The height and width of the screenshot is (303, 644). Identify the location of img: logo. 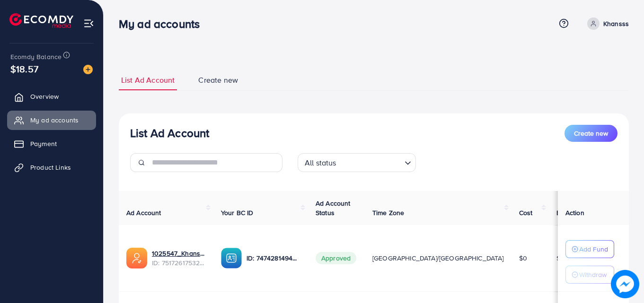
(41, 21).